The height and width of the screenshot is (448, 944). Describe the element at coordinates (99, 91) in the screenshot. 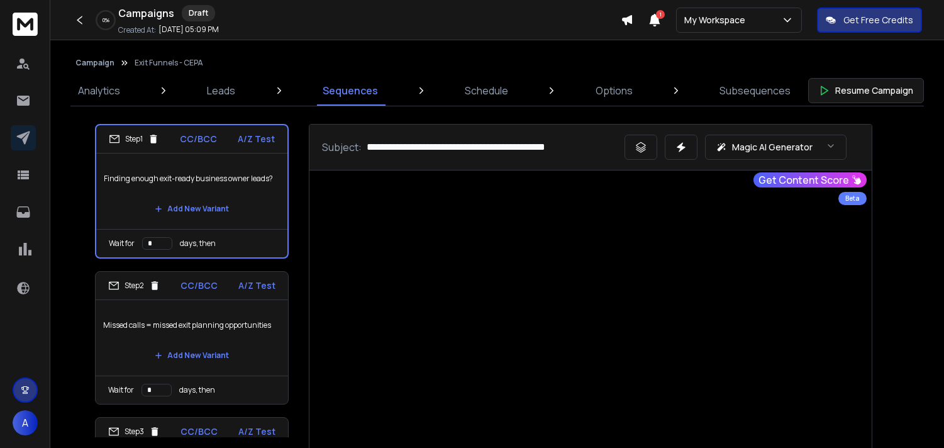

I see `a: Analytics` at that location.